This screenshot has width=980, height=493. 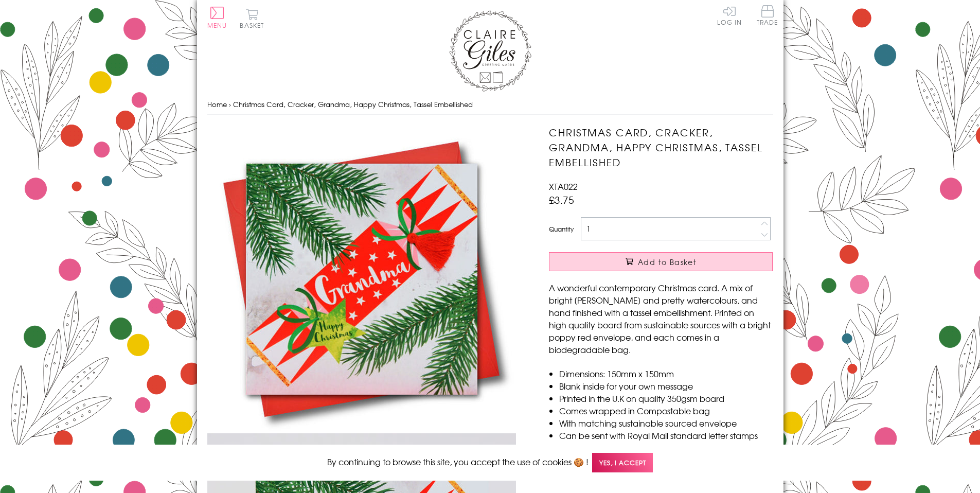 I want to click on label: Quantity, so click(x=561, y=229).